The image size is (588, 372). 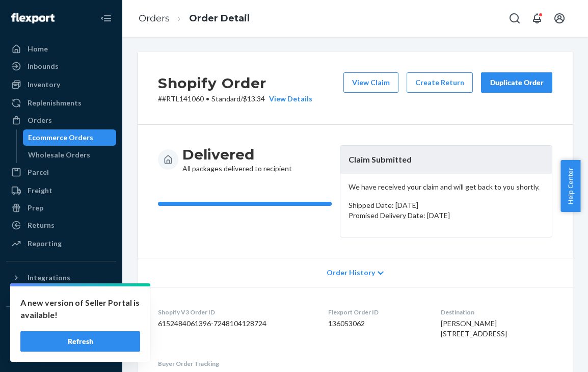 I want to click on ol: breadcrumbs, so click(x=194, y=18).